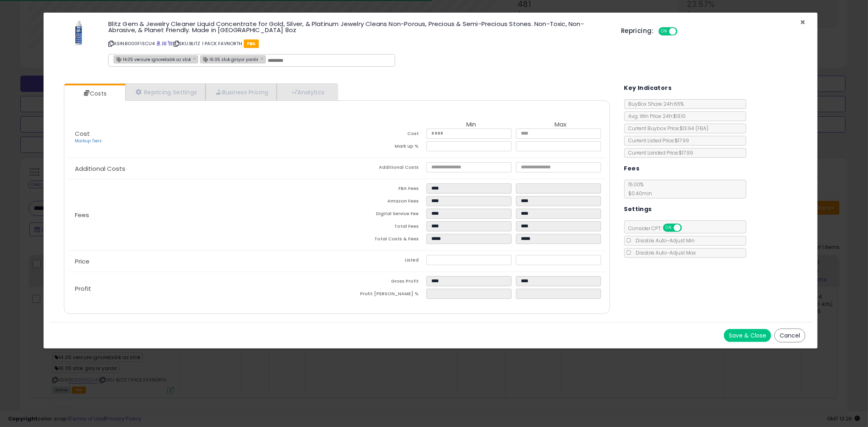 The width and height of the screenshot is (868, 427). Describe the element at coordinates (359, 27) in the screenshot. I see `h3: Blitz Gem & Jewelry Cleaner Liquid Concentrate for Gold, Silver, & Platinum Jewelry Cleans Non-Po...` at that location.